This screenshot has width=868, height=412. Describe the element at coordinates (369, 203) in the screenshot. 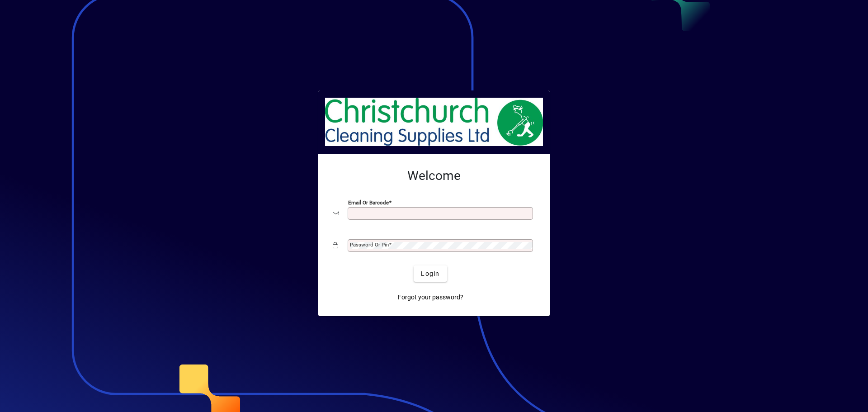

I see `mat-label: Email or Barcode` at that location.